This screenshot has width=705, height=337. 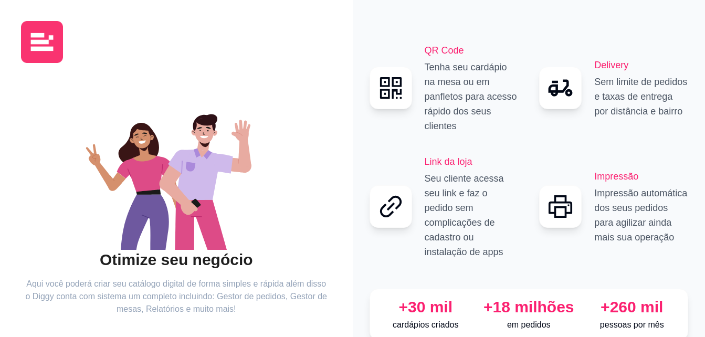 What do you see at coordinates (426, 325) in the screenshot?
I see `p: cardápios criados` at bounding box center [426, 325].